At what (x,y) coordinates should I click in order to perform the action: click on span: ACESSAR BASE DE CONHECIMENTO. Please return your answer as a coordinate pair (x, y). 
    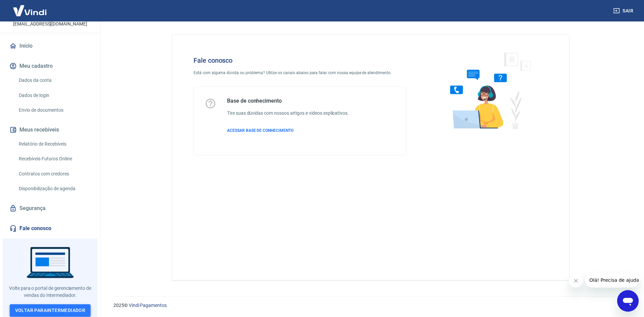
    Looking at the image, I should click on (261, 131).